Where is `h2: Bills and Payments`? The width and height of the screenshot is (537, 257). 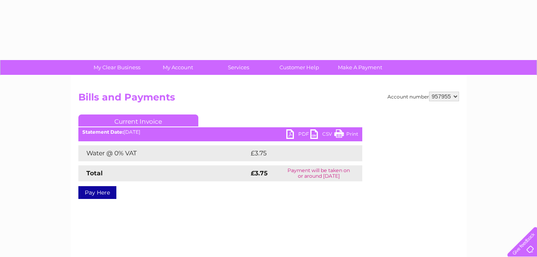 h2: Bills and Payments is located at coordinates (269, 99).